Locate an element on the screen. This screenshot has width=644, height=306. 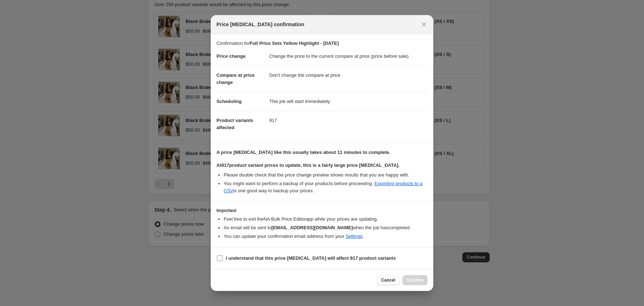
span: Cancel is located at coordinates (388, 280).